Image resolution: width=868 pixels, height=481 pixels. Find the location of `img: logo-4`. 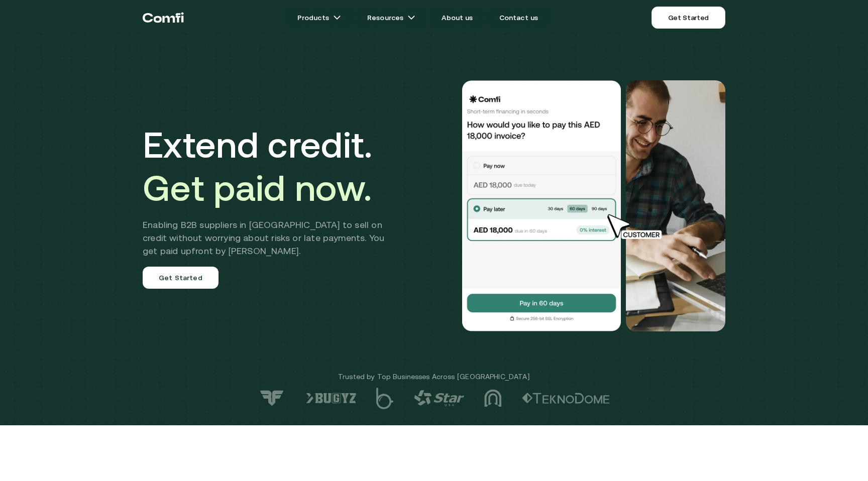

img: logo-4 is located at coordinates (439, 398).